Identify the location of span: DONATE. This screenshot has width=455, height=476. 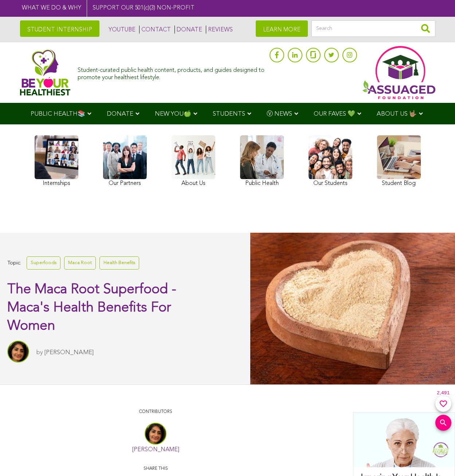
(120, 114).